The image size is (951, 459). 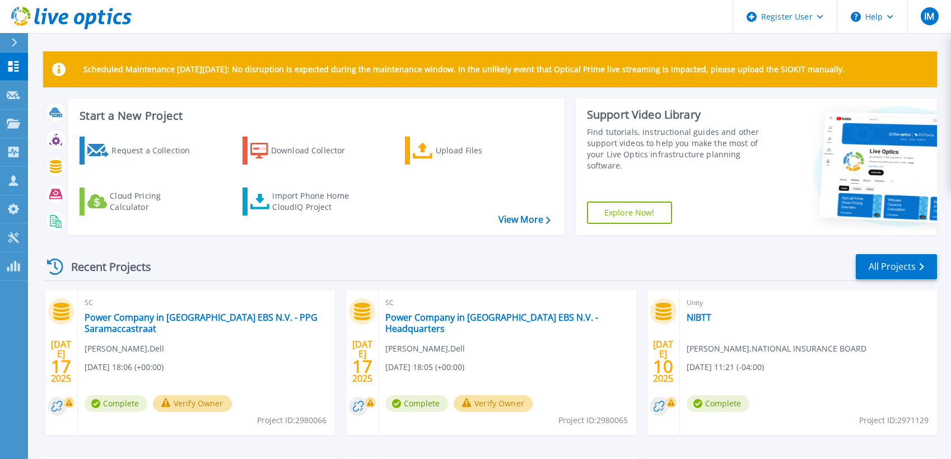 I want to click on a: All Projects, so click(x=896, y=267).